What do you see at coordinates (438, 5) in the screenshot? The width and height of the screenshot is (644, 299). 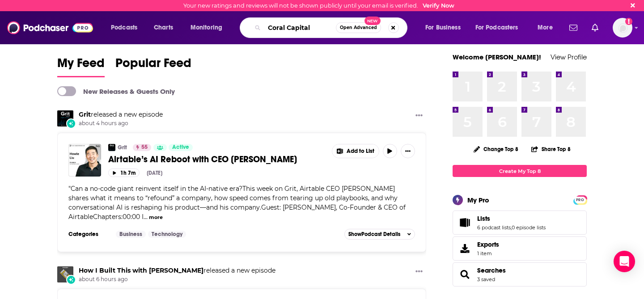 I see `a: Verify Now` at bounding box center [438, 5].